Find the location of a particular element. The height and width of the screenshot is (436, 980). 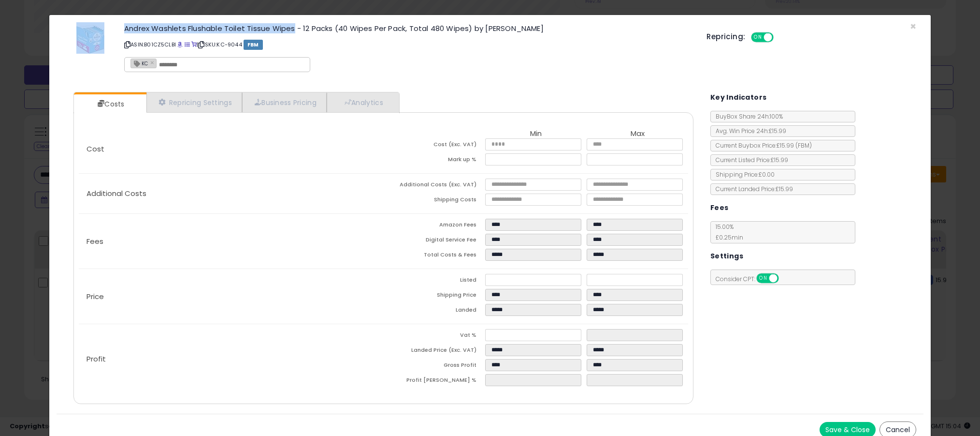

span: Current Listed Price: £15.99 is located at coordinates (749, 159).